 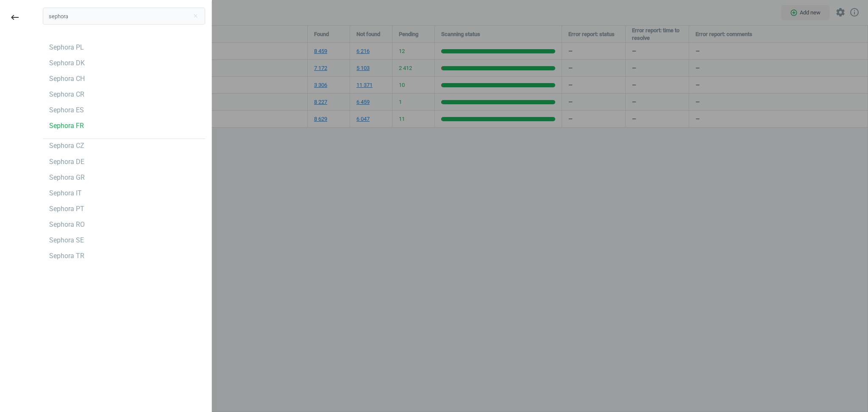 I want to click on div: Sephora SE, so click(x=67, y=240).